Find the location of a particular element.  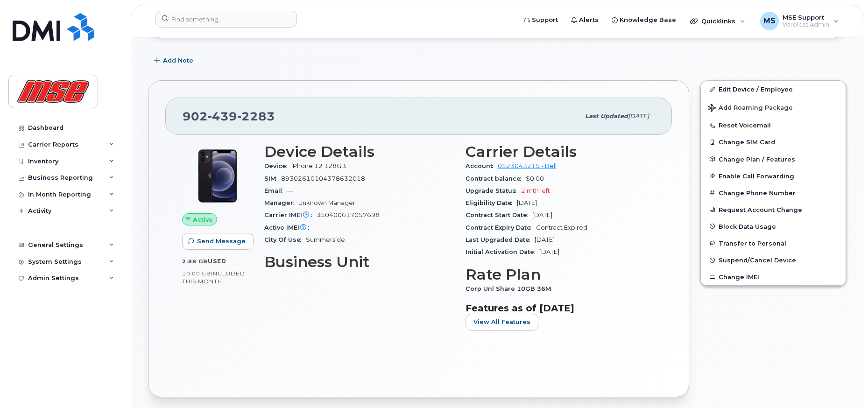

span: Send Message is located at coordinates (221, 241).